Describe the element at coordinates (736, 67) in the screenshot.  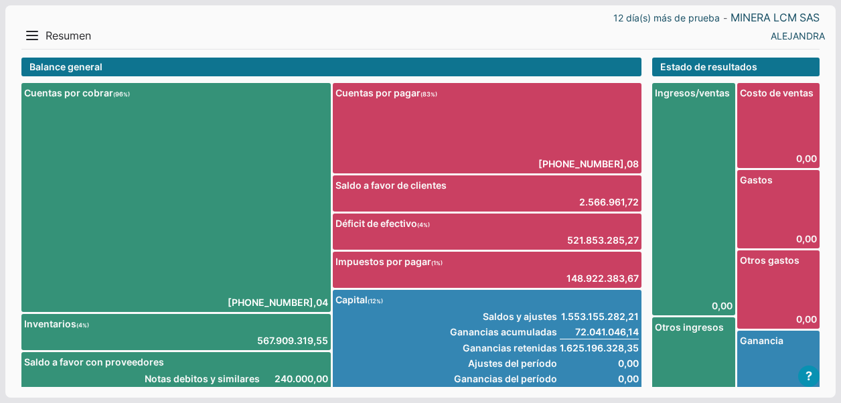
I see `div: Estado de resultados` at that location.